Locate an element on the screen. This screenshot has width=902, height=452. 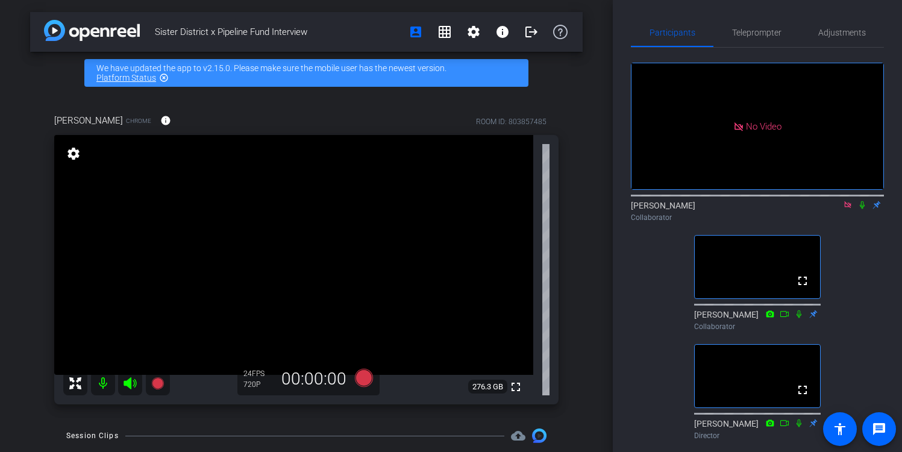
span: Chrome is located at coordinates (139, 120).